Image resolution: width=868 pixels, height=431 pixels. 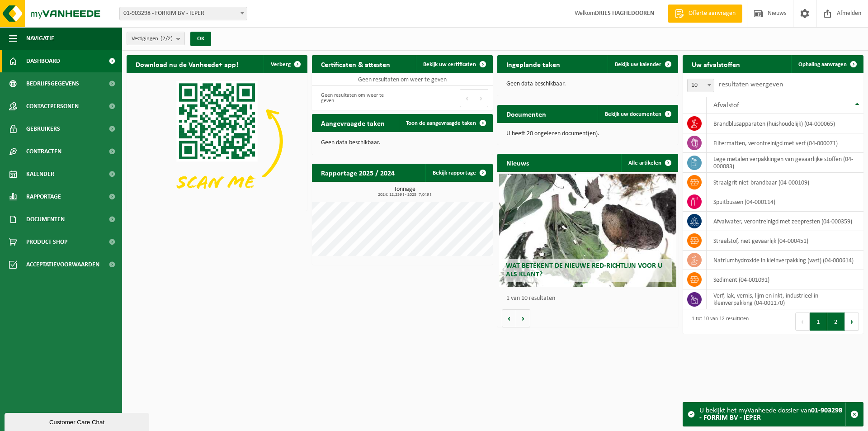 What do you see at coordinates (449, 64) in the screenshot?
I see `span: Bekijk uw certificaten` at bounding box center [449, 64].